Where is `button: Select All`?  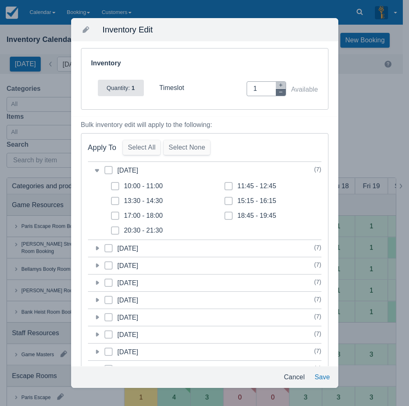
button: Select All is located at coordinates (141, 147).